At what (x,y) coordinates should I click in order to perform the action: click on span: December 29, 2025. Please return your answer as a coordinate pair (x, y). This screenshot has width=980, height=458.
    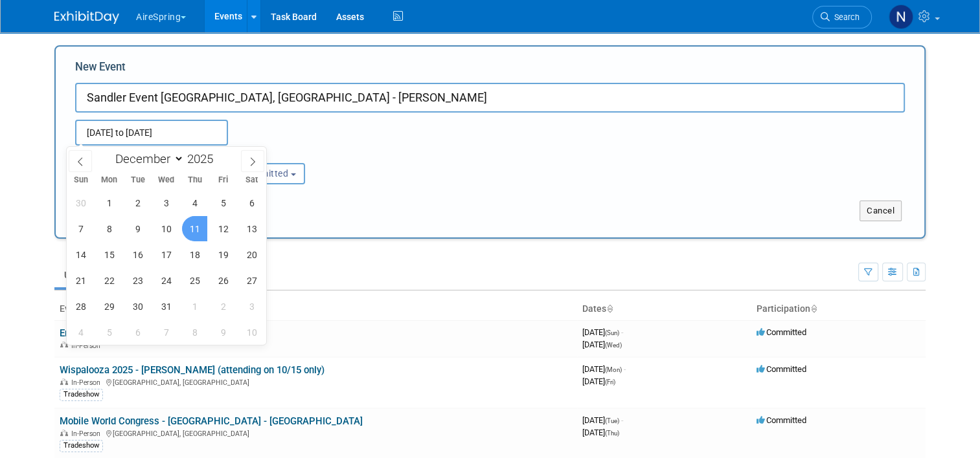
    Looking at the image, I should click on (108, 307).